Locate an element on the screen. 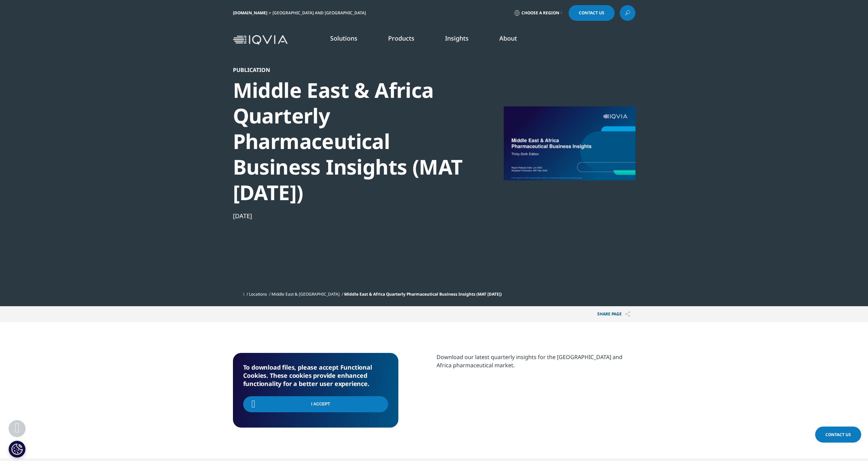 The height and width of the screenshot is (461, 868). p: Share PAGE is located at coordinates (613, 314).